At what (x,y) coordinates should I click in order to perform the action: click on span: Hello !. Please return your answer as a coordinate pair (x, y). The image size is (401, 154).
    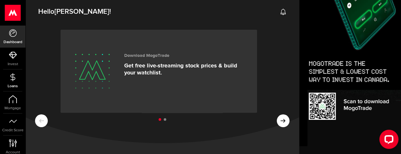
    Looking at the image, I should click on (75, 12).